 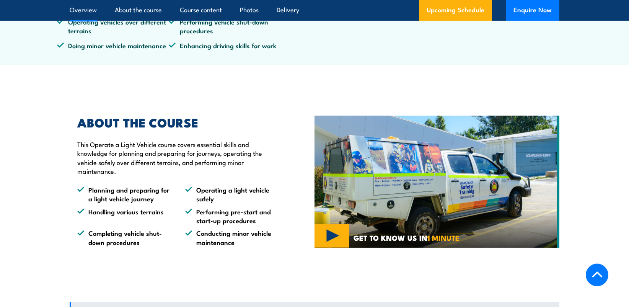 What do you see at coordinates (178, 158) in the screenshot?
I see `p: This Operate a Light Vehicle course covers essential skills and knowledge for planning and prepar...` at bounding box center [178, 158].